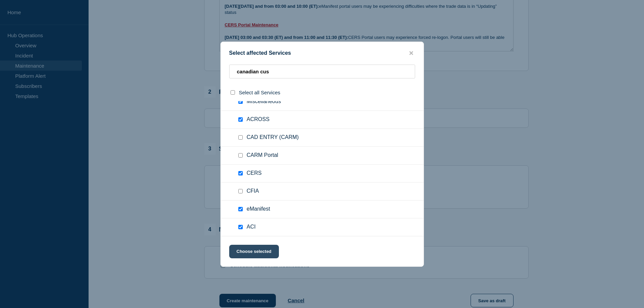  What do you see at coordinates (240, 155) in the screenshot?
I see `input: CARM Portal checkbox` at bounding box center [240, 155].